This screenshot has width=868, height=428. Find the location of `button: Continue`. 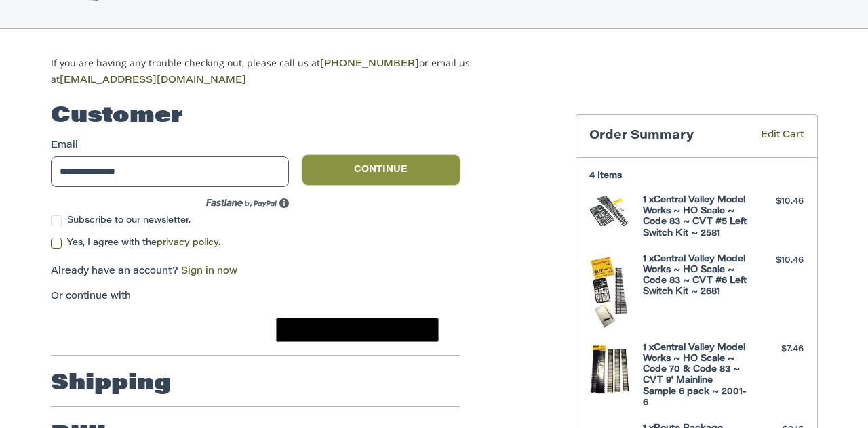

button: Continue is located at coordinates (381, 170).